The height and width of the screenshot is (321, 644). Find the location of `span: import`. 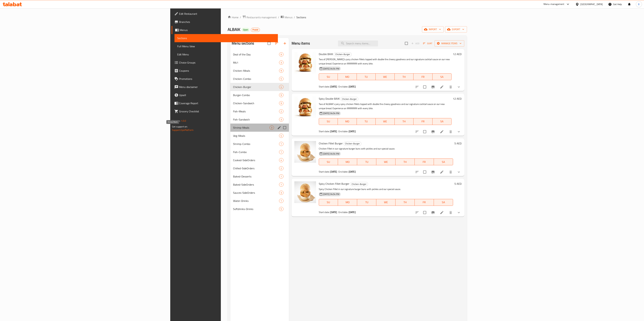

span: import is located at coordinates (433, 29).